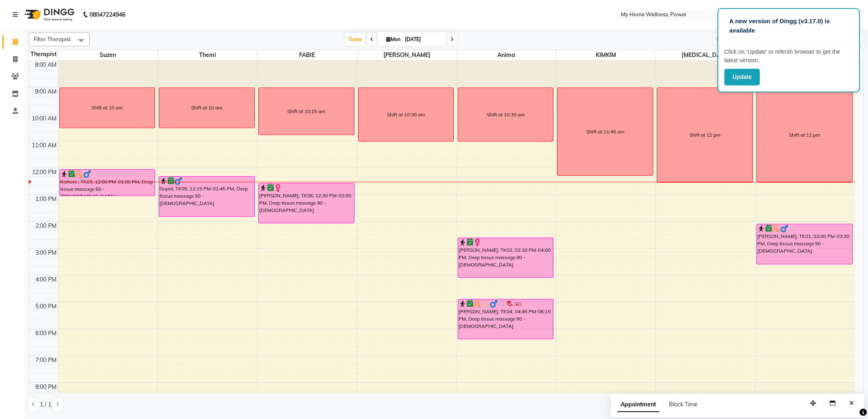  What do you see at coordinates (46, 333) in the screenshot?
I see `div: 6:00 PM` at bounding box center [46, 333].